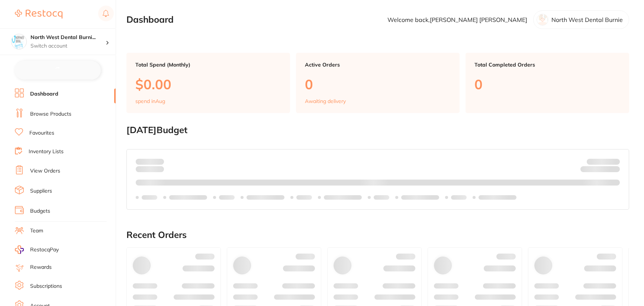 The height and width of the screenshot is (306, 644). Describe the element at coordinates (45, 250) in the screenshot. I see `span: RestocqPay` at that location.